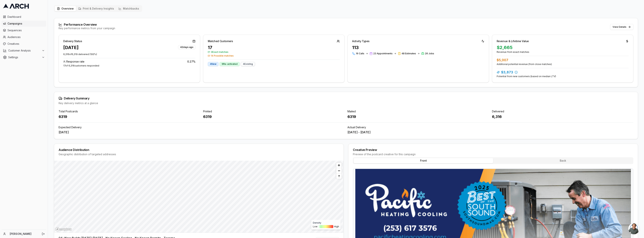 Image resolution: width=644 pixels, height=238 pixels. Describe the element at coordinates (563, 48) in the screenshot. I see `div: $2,665` at that location.